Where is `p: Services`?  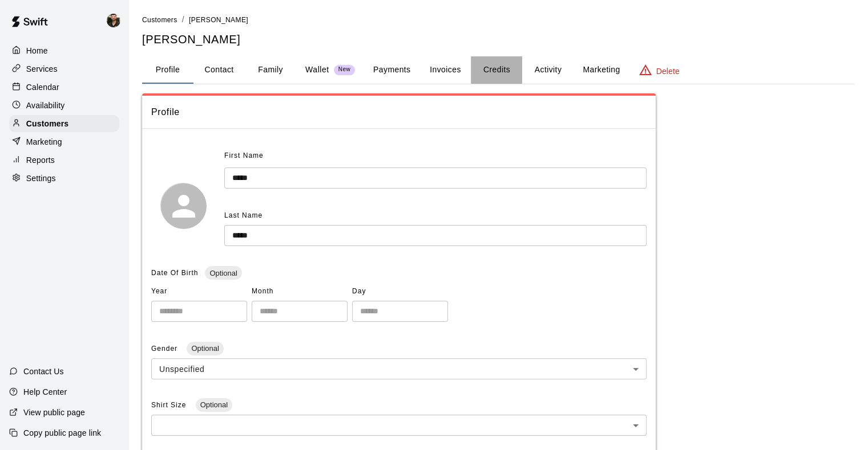 p: Services is located at coordinates (41, 69).